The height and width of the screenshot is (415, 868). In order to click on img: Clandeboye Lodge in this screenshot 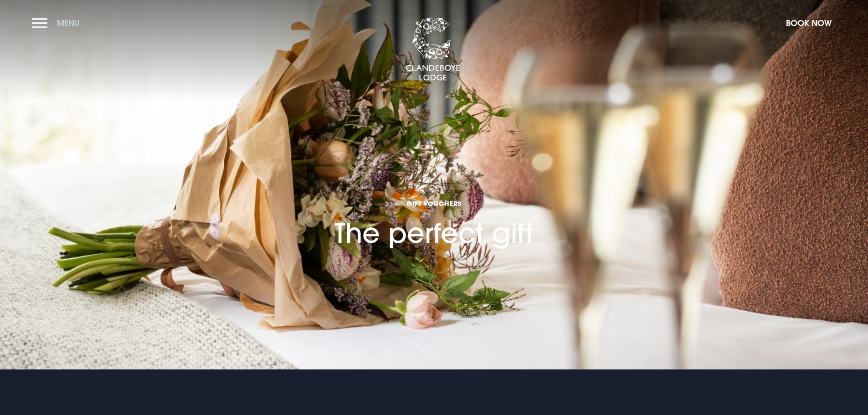, I will do `click(433, 50)`.